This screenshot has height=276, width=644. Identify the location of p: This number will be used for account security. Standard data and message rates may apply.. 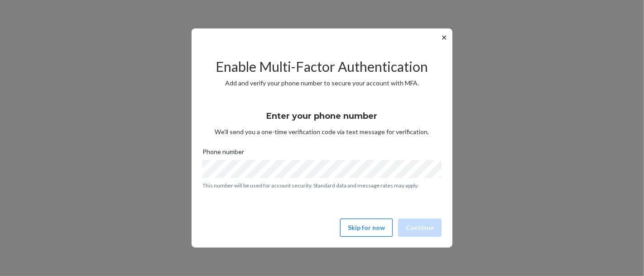
(322, 186).